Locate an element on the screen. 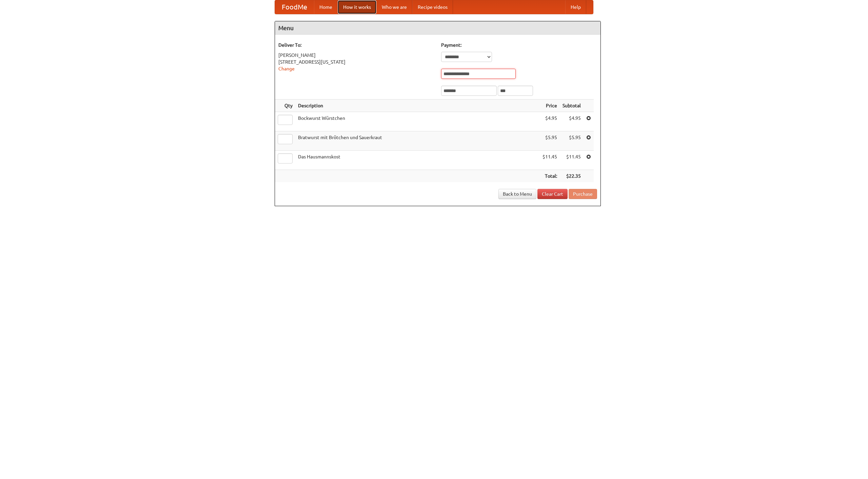 The image size is (868, 479). a: Help is located at coordinates (576, 7).